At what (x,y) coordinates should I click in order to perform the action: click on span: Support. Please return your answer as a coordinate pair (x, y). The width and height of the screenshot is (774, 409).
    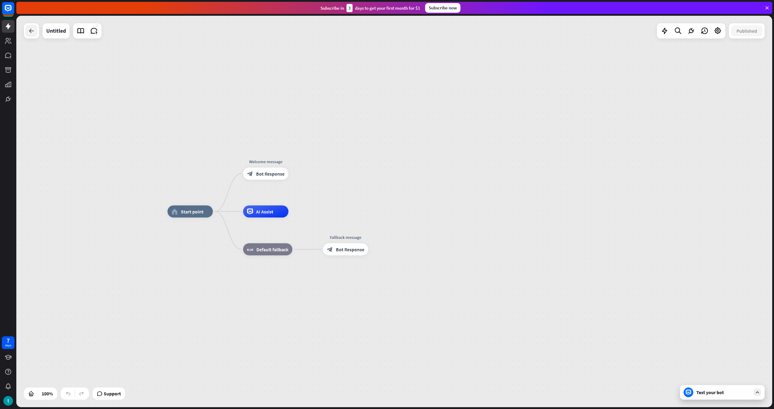
    Looking at the image, I should click on (112, 393).